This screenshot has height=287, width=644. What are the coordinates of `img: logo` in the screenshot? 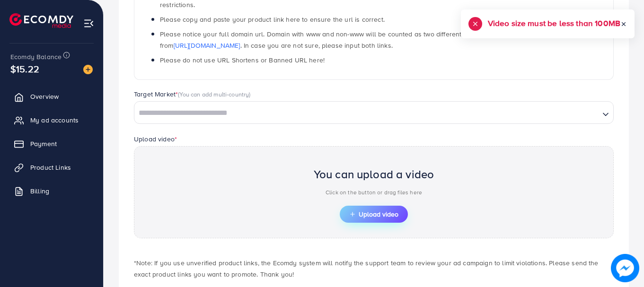 It's located at (41, 20).